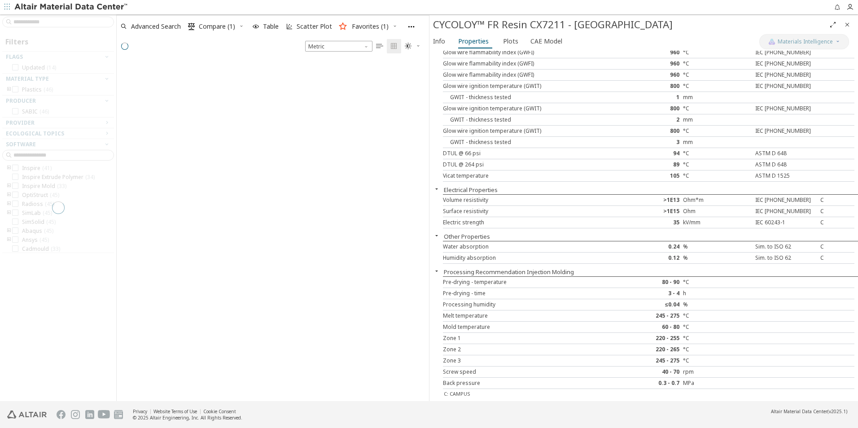 The height and width of the screenshot is (428, 858). Describe the element at coordinates (27, 415) in the screenshot. I see `img: Altair Engineering` at that location.